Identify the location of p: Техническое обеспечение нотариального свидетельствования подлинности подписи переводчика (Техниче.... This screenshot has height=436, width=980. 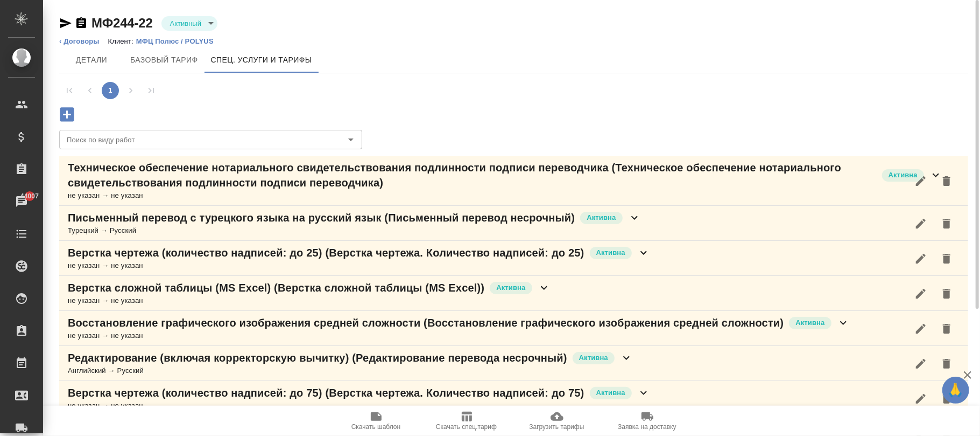
(472, 175).